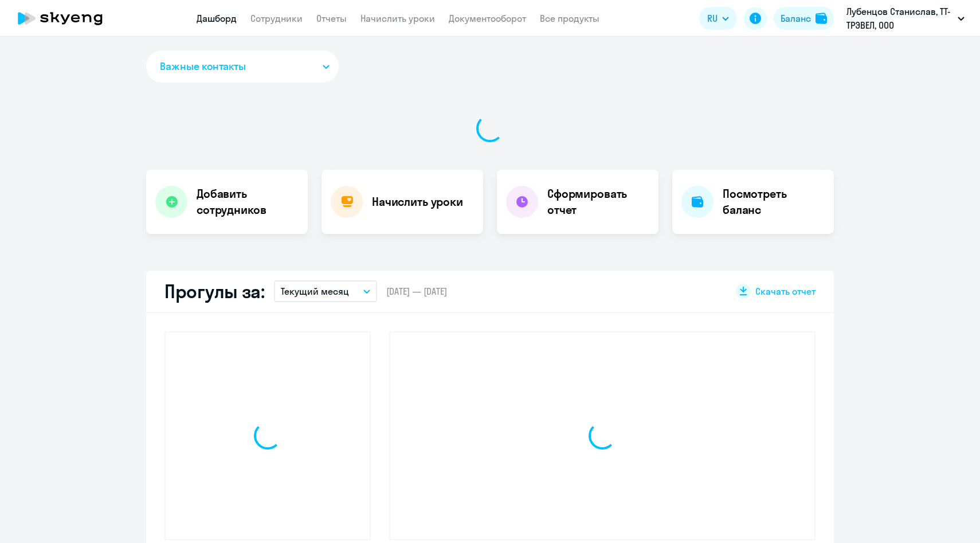 This screenshot has width=980, height=543. I want to click on p: Лубенцов Станислав, ТТ-ТРЭВЕЛ, ООО, so click(899, 18).